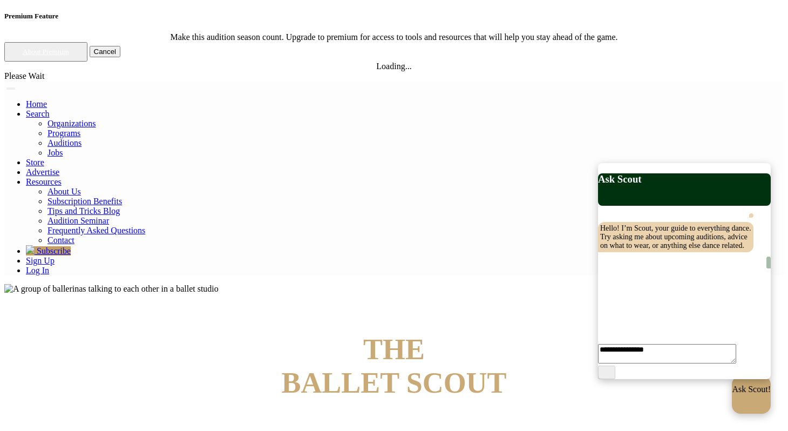 The image size is (788, 431). I want to click on a: Contact, so click(61, 240).